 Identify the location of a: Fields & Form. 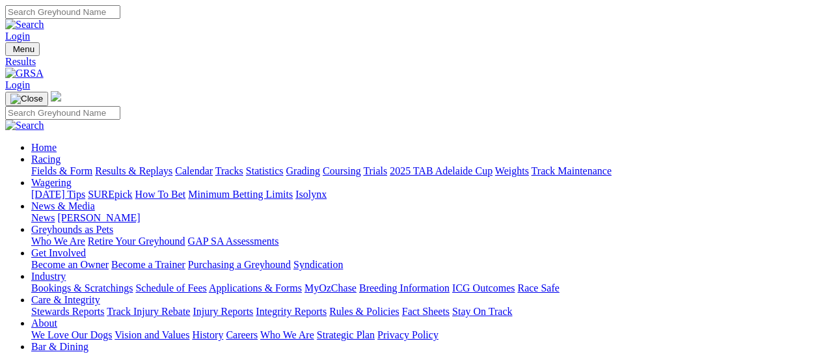
(62, 170).